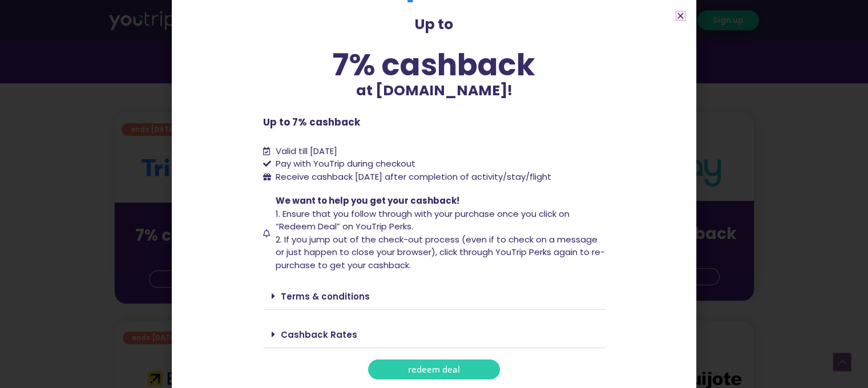 This screenshot has height=388, width=868. What do you see at coordinates (440, 252) in the screenshot?
I see `span: 2. If you jump out of the check-out process (even if to check on a message or just happen to clos...` at bounding box center [440, 252].